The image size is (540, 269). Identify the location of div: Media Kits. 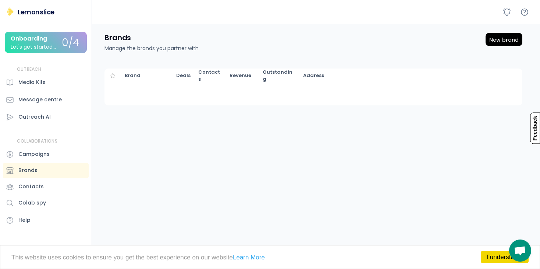
(32, 82).